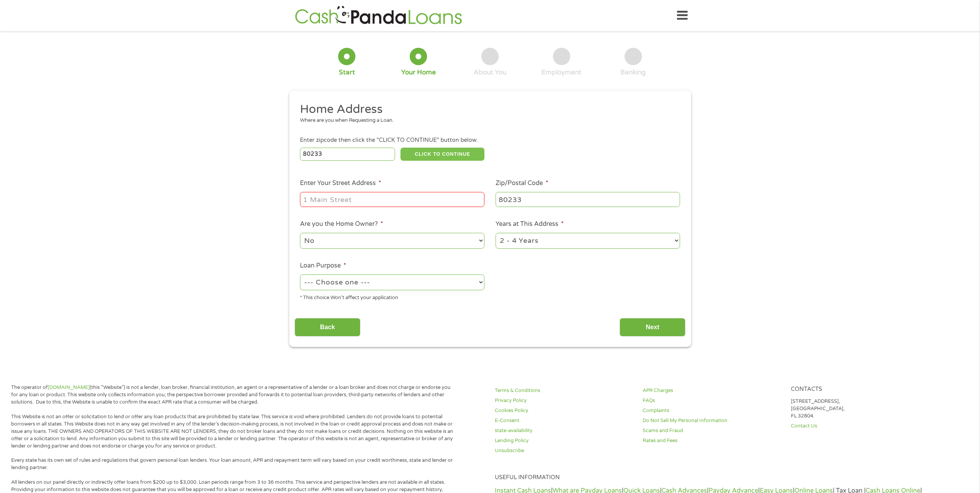 This screenshot has width=980, height=493. What do you see at coordinates (522, 183) in the screenshot?
I see `label: Zip/Postal Code` at bounding box center [522, 183].